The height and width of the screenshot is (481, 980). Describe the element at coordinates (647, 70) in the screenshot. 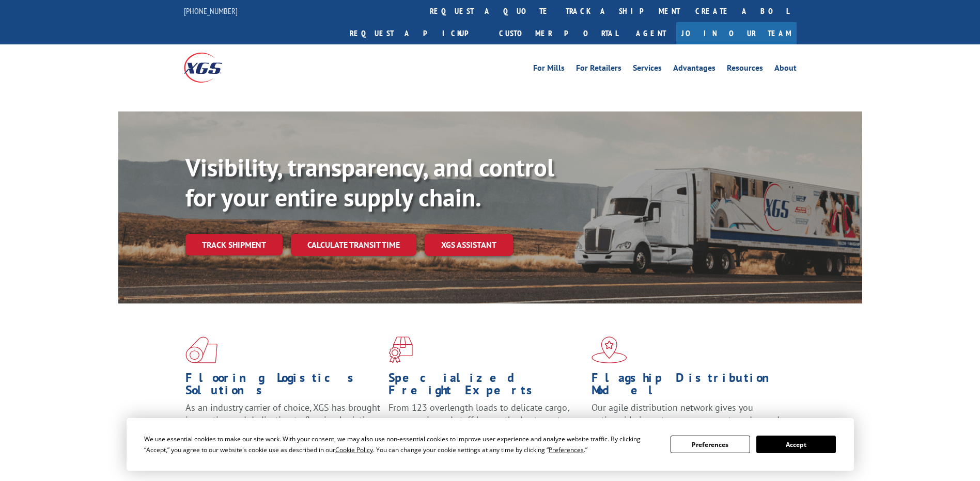

I see `a: Services` at that location.